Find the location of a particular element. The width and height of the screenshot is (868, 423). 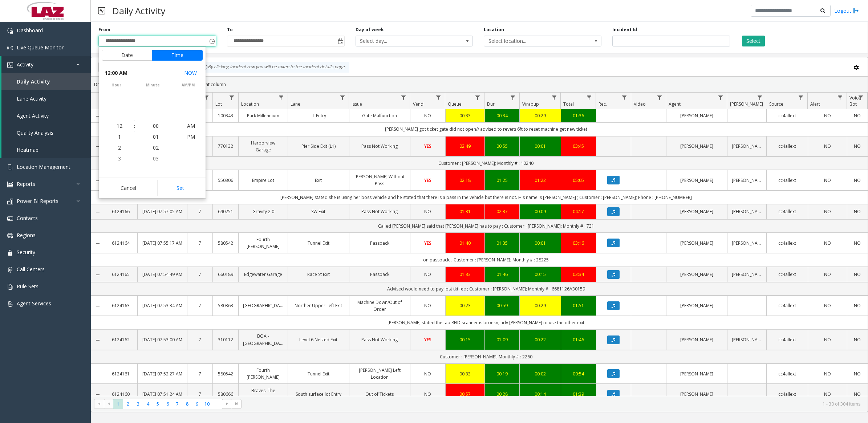

a: Location Filter Menu is located at coordinates (281, 98).